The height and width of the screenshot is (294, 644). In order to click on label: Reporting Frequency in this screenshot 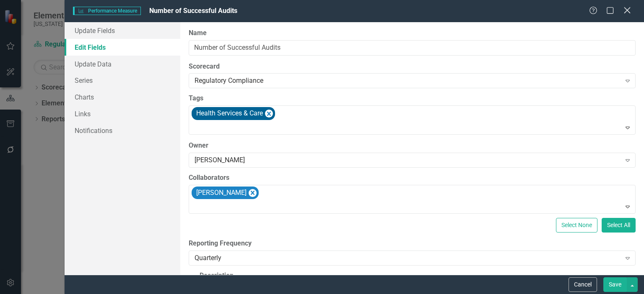, I will do `click(412, 244)`.